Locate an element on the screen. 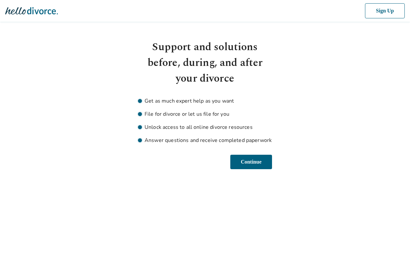 This screenshot has width=410, height=278. button: Continue is located at coordinates (250, 162).